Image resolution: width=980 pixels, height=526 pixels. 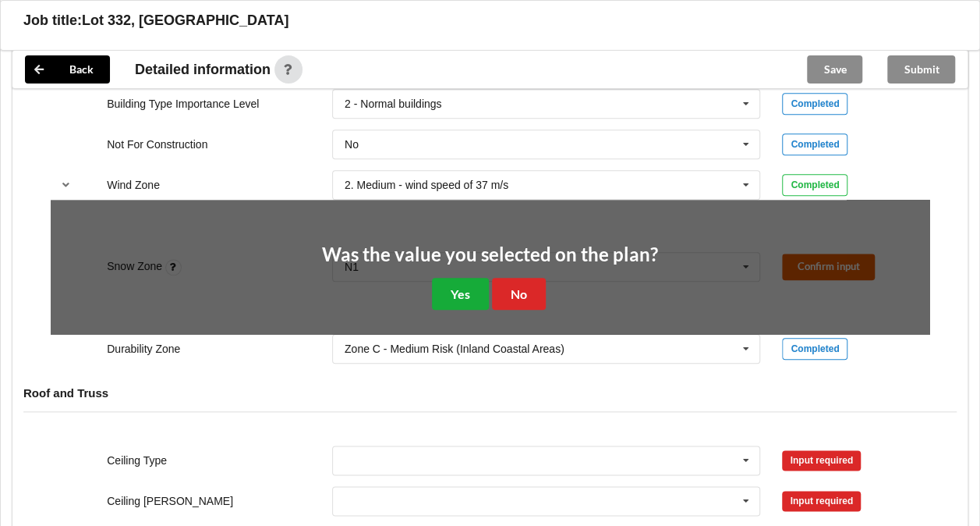 I want to click on label: Durability Zone, so click(x=144, y=349).